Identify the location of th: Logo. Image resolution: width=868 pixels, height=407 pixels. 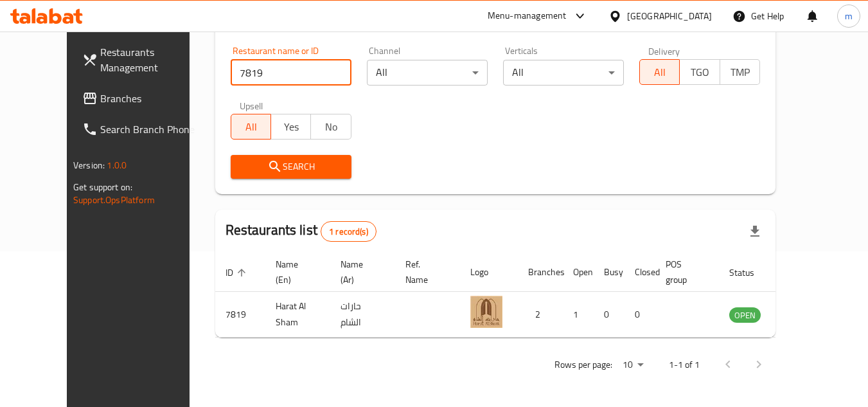
(489, 272).